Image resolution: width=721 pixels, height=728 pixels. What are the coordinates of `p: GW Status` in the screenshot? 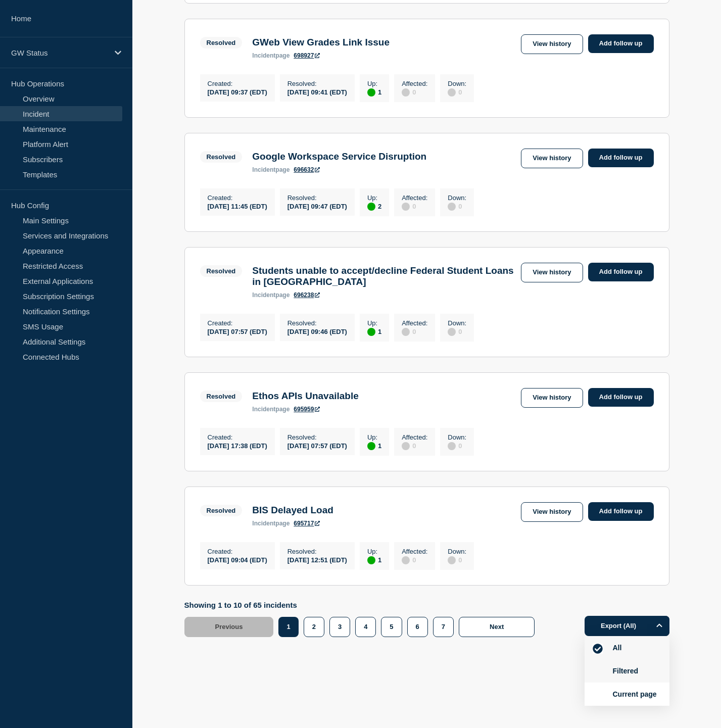 It's located at (59, 53).